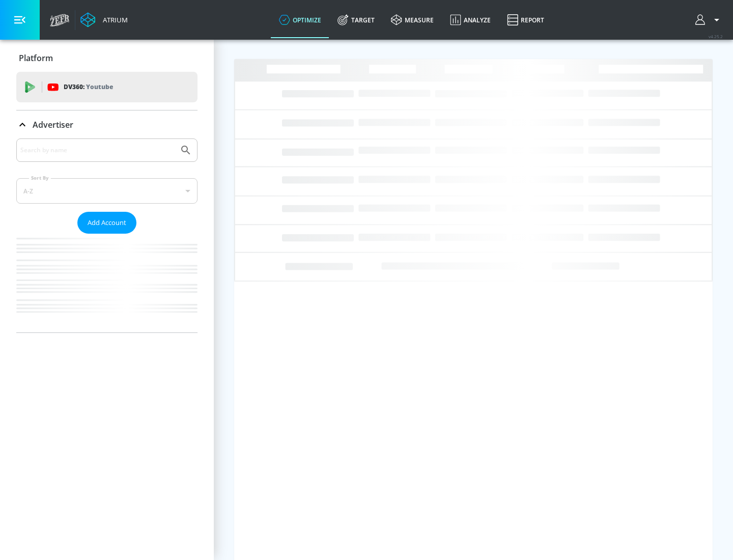  I want to click on div: Platform, so click(107, 58).